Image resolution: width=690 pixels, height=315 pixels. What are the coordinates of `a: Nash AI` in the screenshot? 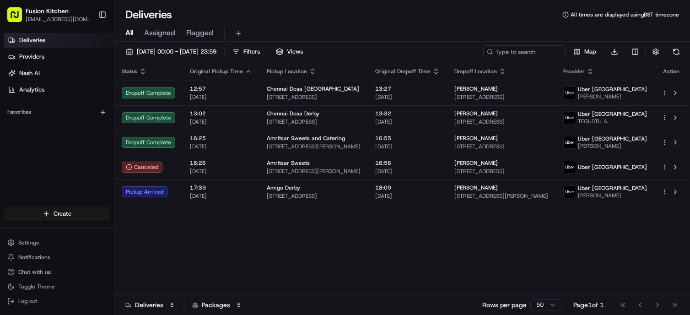 It's located at (59, 73).